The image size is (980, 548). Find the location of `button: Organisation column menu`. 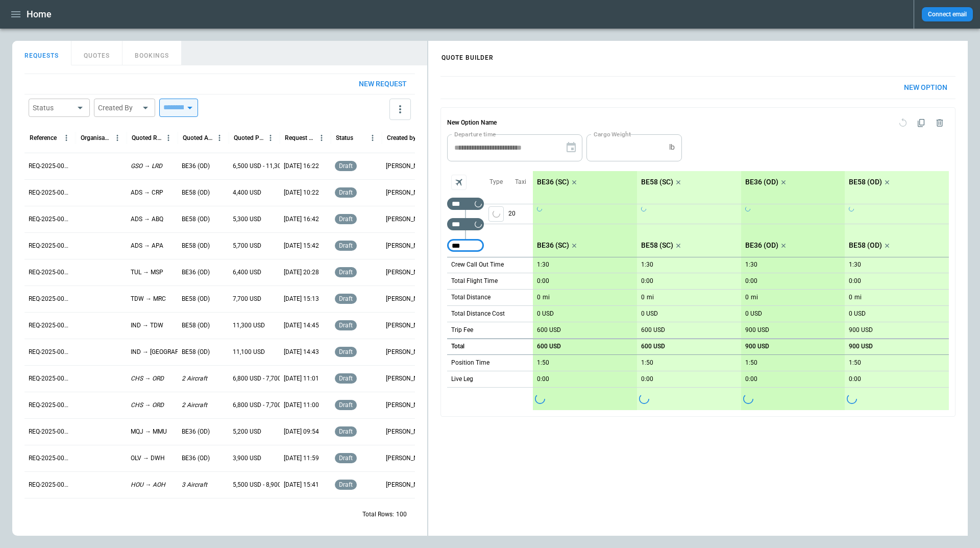

button: Organisation column menu is located at coordinates (118, 138).